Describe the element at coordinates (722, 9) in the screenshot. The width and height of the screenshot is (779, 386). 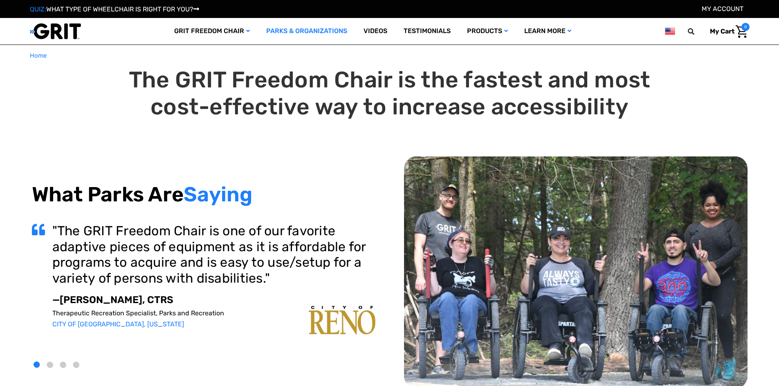
I see `a: Account` at that location.